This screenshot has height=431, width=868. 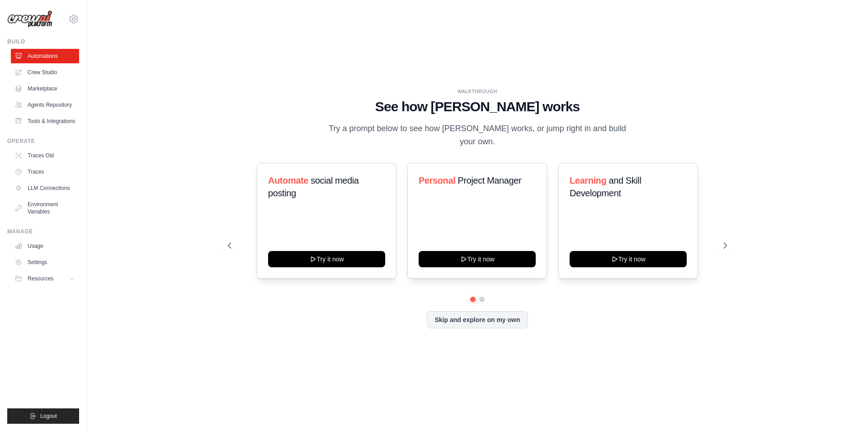 What do you see at coordinates (477, 91) in the screenshot?
I see `div: WALKTHROUGH` at bounding box center [477, 91].